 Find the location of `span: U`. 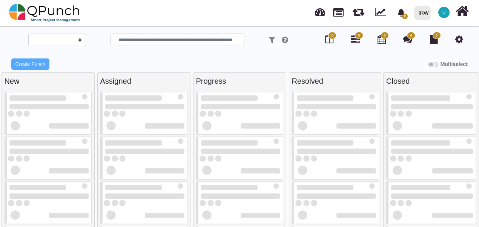

span: U is located at coordinates (443, 12).